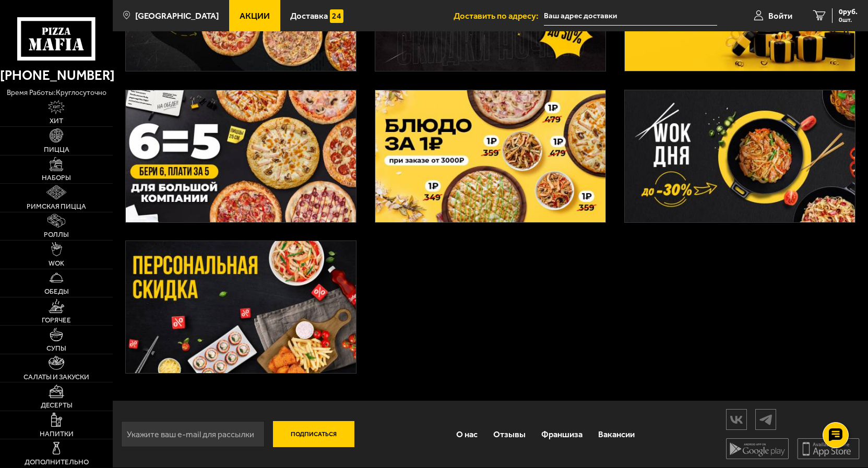 The height and width of the screenshot is (468, 868). What do you see at coordinates (56, 149) in the screenshot?
I see `span: Пицца` at bounding box center [56, 149].